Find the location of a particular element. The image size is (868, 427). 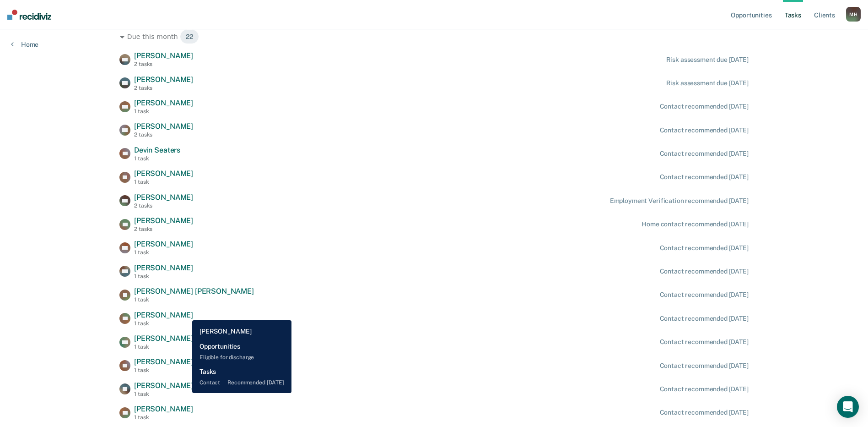

div: Due this month 22 is located at coordinates (434, 37).